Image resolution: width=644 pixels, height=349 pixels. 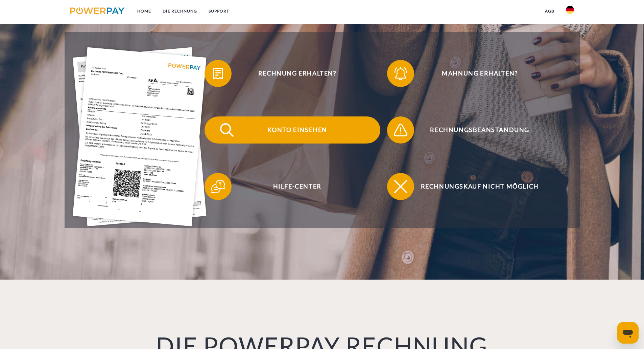 What do you see at coordinates (570, 10) in the screenshot?
I see `img: de` at bounding box center [570, 10].